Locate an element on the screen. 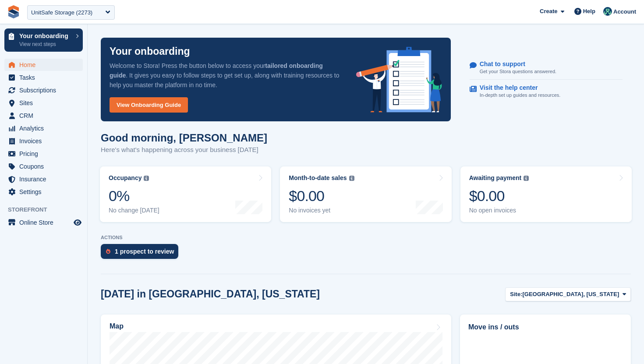 The width and height of the screenshot is (644, 364). p: ACTIONS is located at coordinates (366, 237).